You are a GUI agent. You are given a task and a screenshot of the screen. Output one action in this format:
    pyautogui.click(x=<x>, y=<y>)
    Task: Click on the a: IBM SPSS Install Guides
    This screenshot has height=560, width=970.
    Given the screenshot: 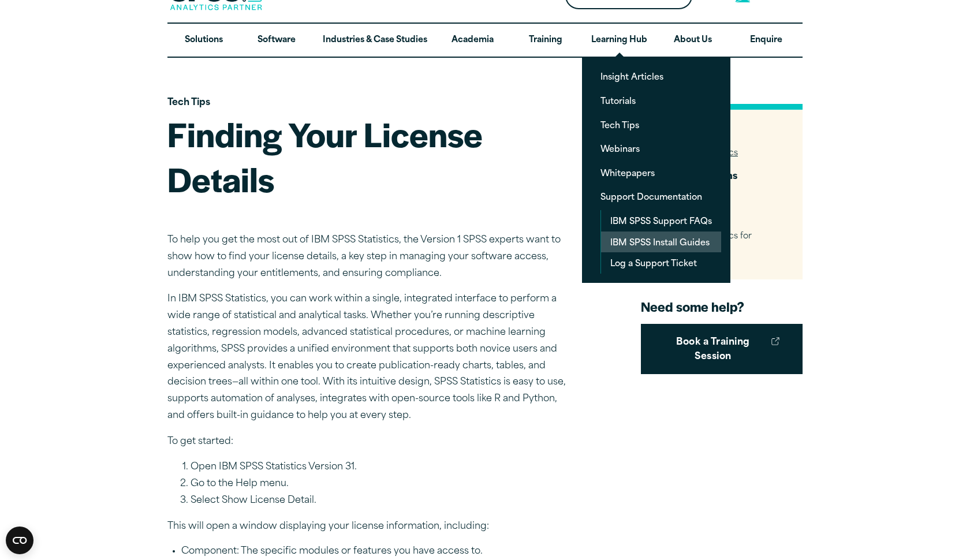 What is the action you would take?
    pyautogui.click(x=661, y=242)
    